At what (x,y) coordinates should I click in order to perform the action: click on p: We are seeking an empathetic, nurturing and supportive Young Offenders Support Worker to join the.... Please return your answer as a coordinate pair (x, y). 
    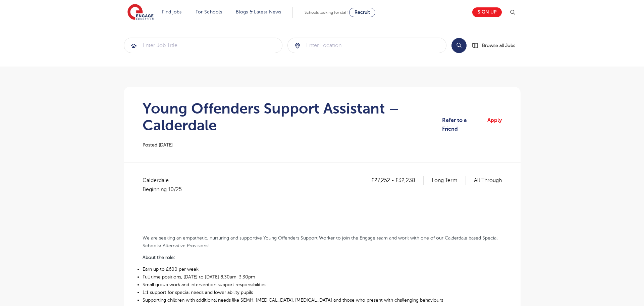
    Looking at the image, I should click on (322, 242).